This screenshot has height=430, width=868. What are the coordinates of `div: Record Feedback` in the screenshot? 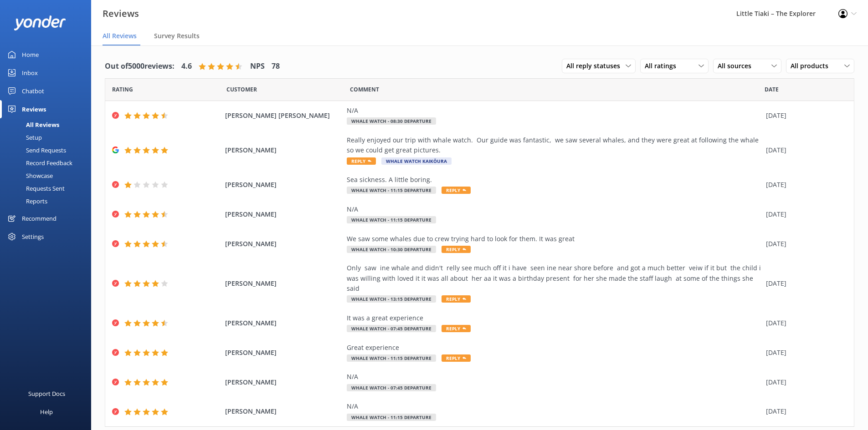 It's located at (39, 163).